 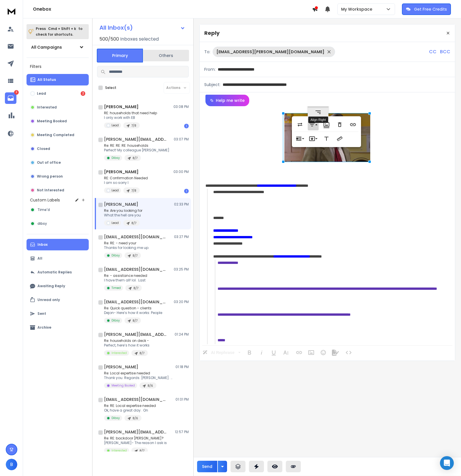 What do you see at coordinates (358, 9) in the screenshot?
I see `p: My Workspace` at bounding box center [358, 9].